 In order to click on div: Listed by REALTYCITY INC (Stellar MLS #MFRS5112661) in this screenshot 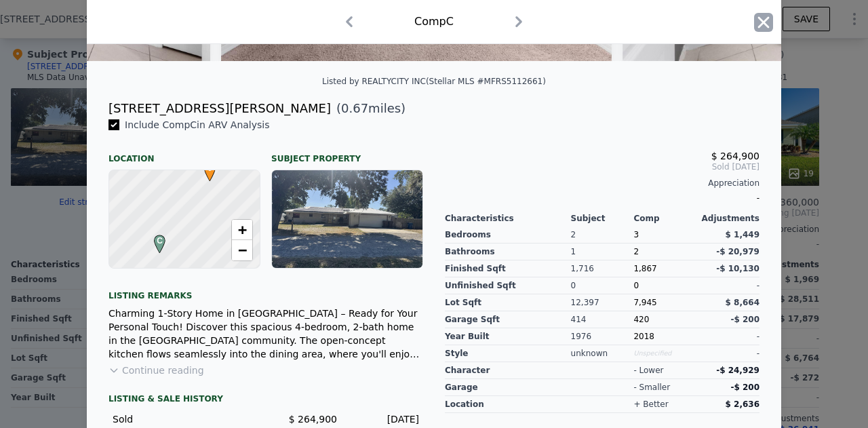, I will do `click(434, 82)`.